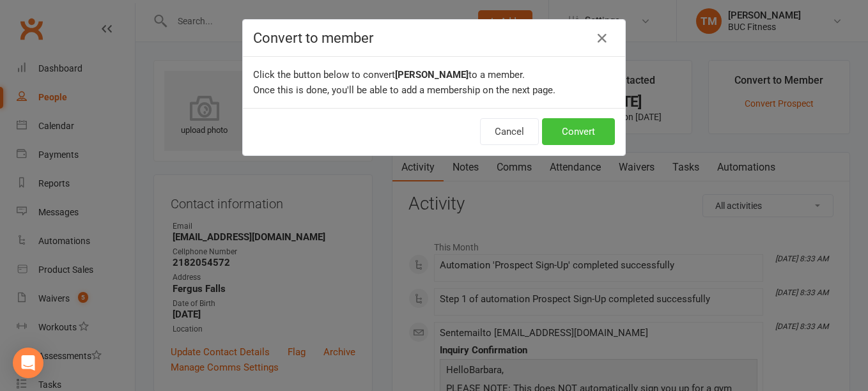 The width and height of the screenshot is (868, 391). Describe the element at coordinates (434, 38) in the screenshot. I see `h4: Convert to member` at that location.